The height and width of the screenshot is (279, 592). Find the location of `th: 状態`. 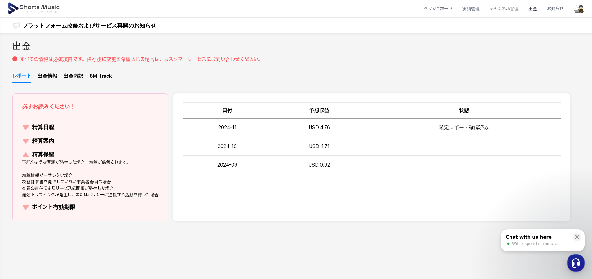

th: 状態 is located at coordinates (464, 111).